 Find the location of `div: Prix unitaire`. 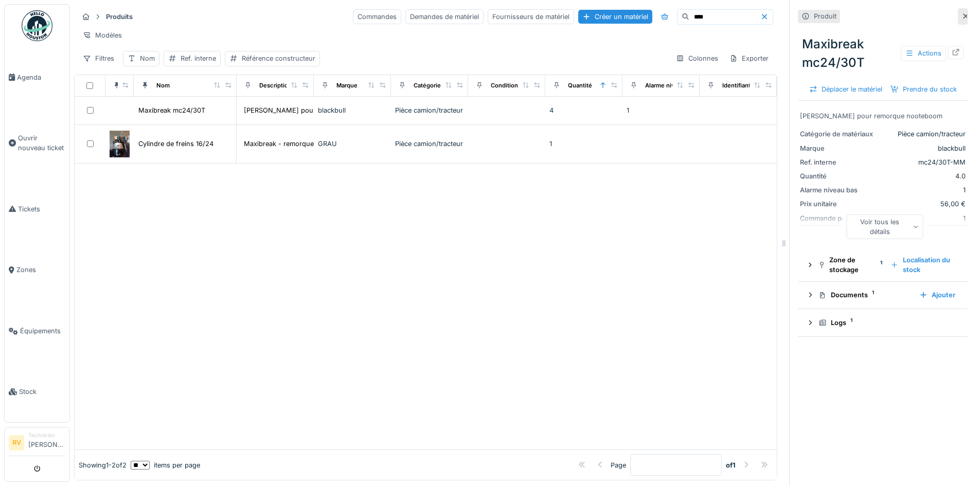

div: Prix unitaire is located at coordinates (838, 203).